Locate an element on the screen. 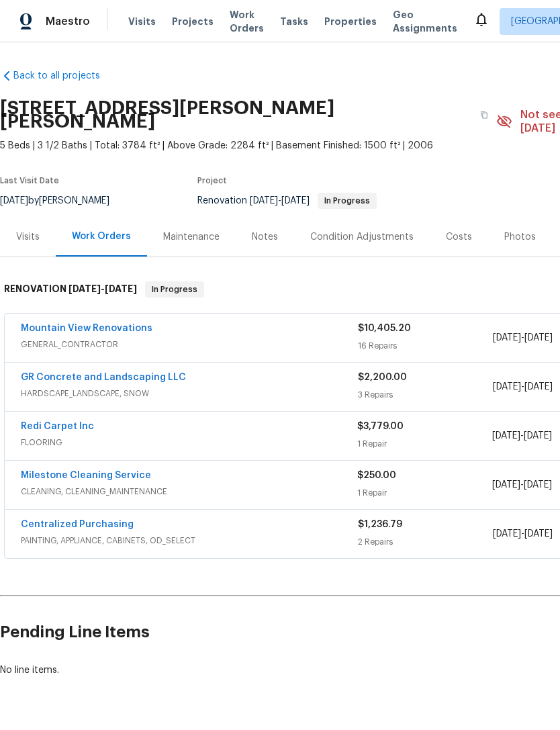  div: 3 Repairs is located at coordinates (425, 395).